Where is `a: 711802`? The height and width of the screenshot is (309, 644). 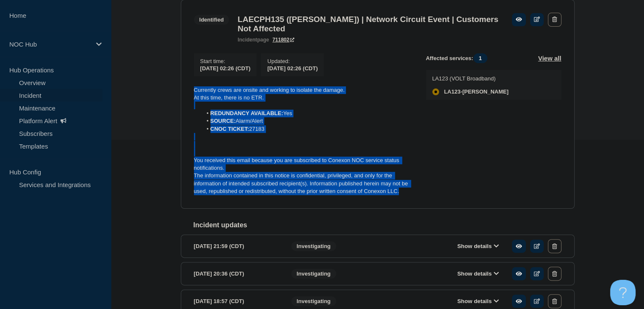 a: 711802 is located at coordinates (283, 40).